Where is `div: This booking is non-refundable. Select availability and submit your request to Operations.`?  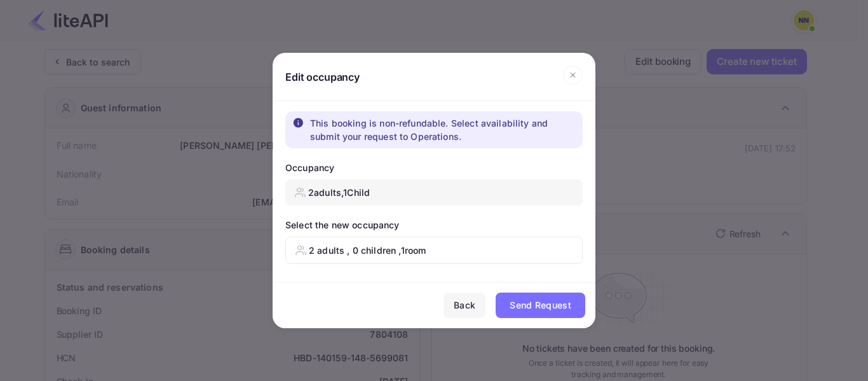 div: This booking is non-refundable. Select availability and submit your request to Operations. is located at coordinates (440, 130).